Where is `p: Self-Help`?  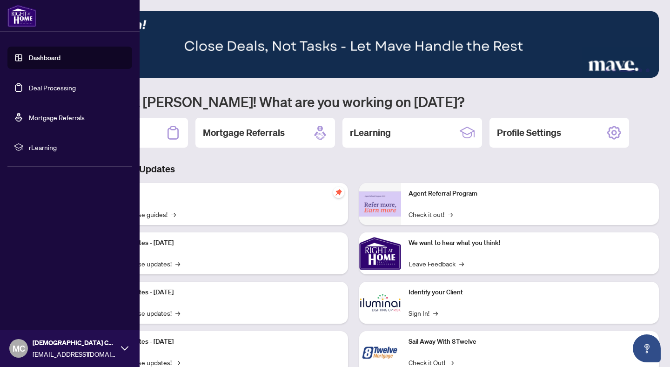
p: Self-Help is located at coordinates (219, 194).